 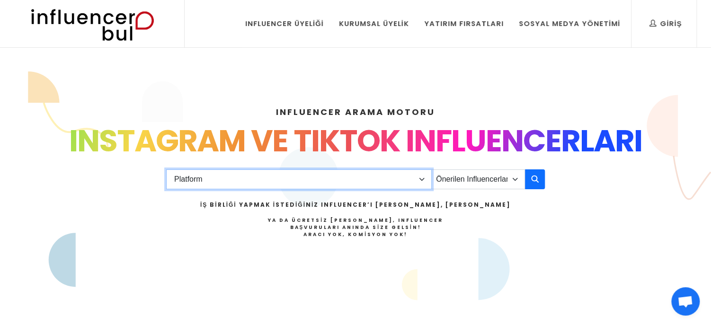 What do you see at coordinates (374, 24) in the screenshot?
I see `div: Kurumsal Üyelik` at bounding box center [374, 24].